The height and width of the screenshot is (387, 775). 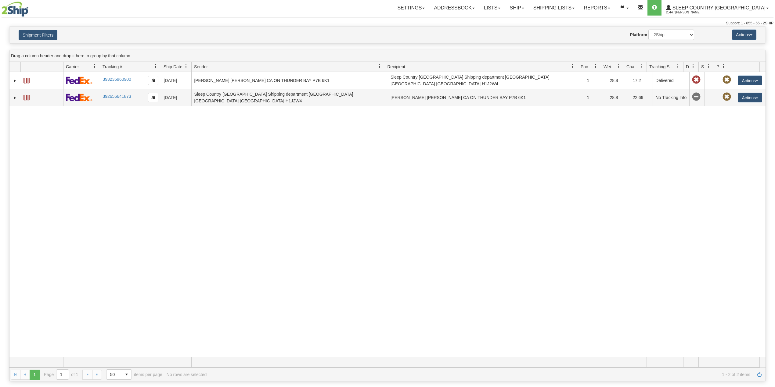 I want to click on span: items per page, so click(x=134, y=375).